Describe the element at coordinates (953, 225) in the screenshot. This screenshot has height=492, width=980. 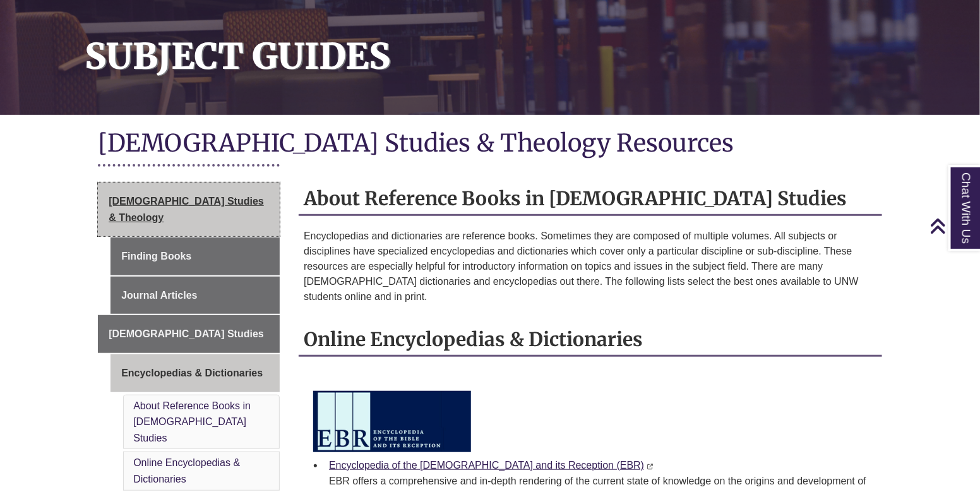
I see `a: Back to Top` at that location.